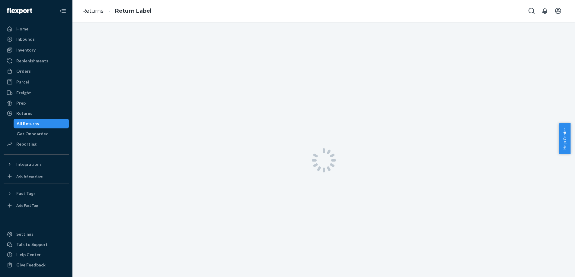 This screenshot has height=277, width=575. I want to click on a: Prep, so click(36, 103).